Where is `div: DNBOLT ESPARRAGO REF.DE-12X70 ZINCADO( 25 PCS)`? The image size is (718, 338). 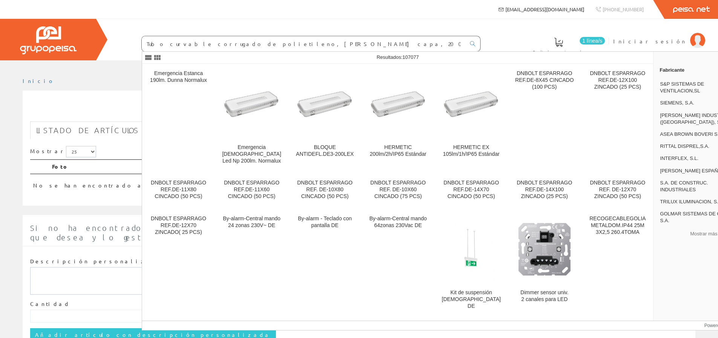 div: DNBOLT ESPARRAGO REF.DE-12X70 ZINCADO( 25 PCS) is located at coordinates (178, 225).